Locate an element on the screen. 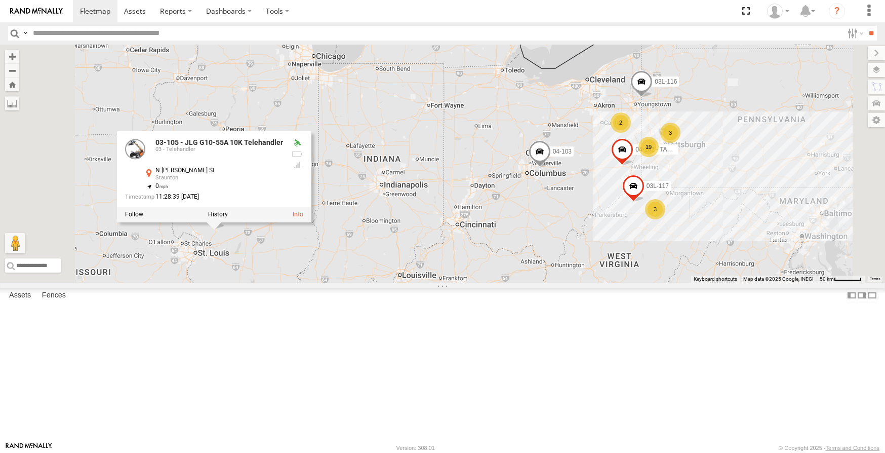 Image resolution: width=885 pixels, height=453 pixels. span: 04-102 - TAKEUCHI TL8 - Skid Steer is located at coordinates (685, 149).